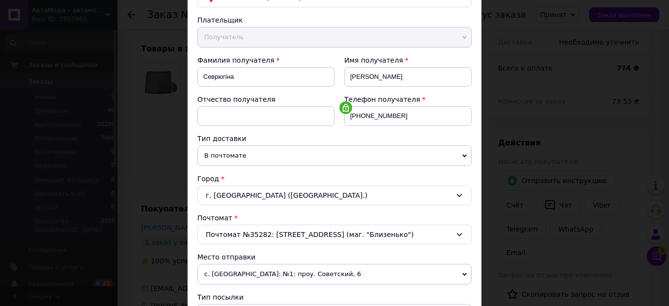 Image resolution: width=669 pixels, height=306 pixels. Describe the element at coordinates (222, 139) in the screenshot. I see `span: Тип доставки` at that location.